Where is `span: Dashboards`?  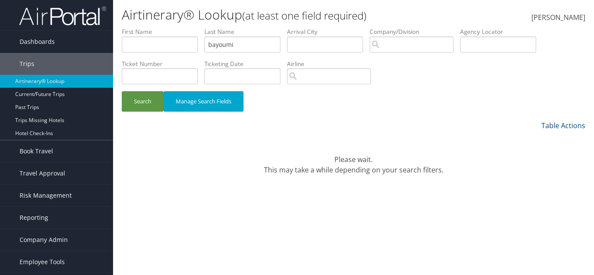
span: Dashboards is located at coordinates (37, 42).